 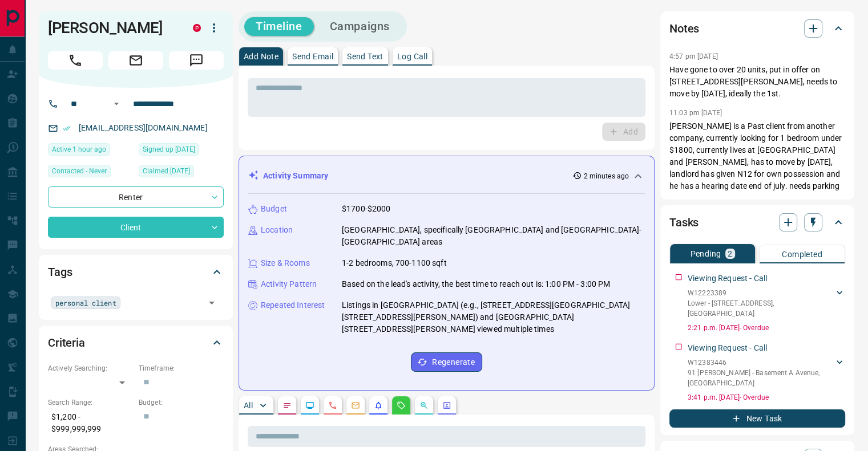 What do you see at coordinates (758, 222) in the screenshot?
I see `div: Tasks` at bounding box center [758, 222].